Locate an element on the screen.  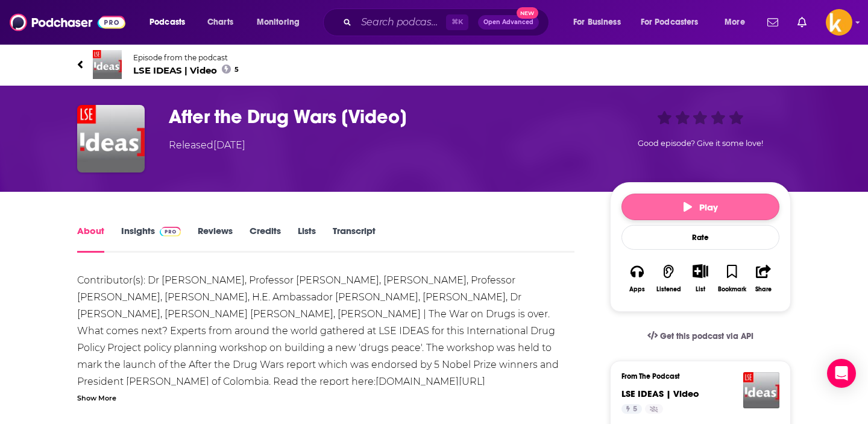
span: Get this podcast via API is located at coordinates (706, 336).